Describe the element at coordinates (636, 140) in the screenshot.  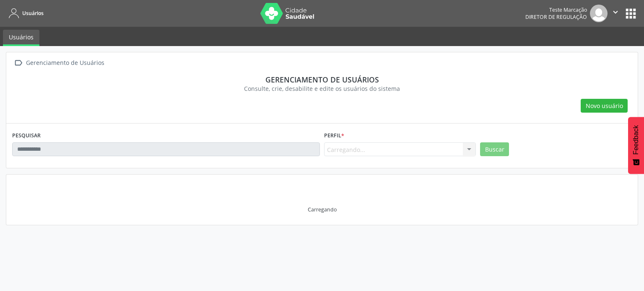
I see `span: Feedback` at that location.